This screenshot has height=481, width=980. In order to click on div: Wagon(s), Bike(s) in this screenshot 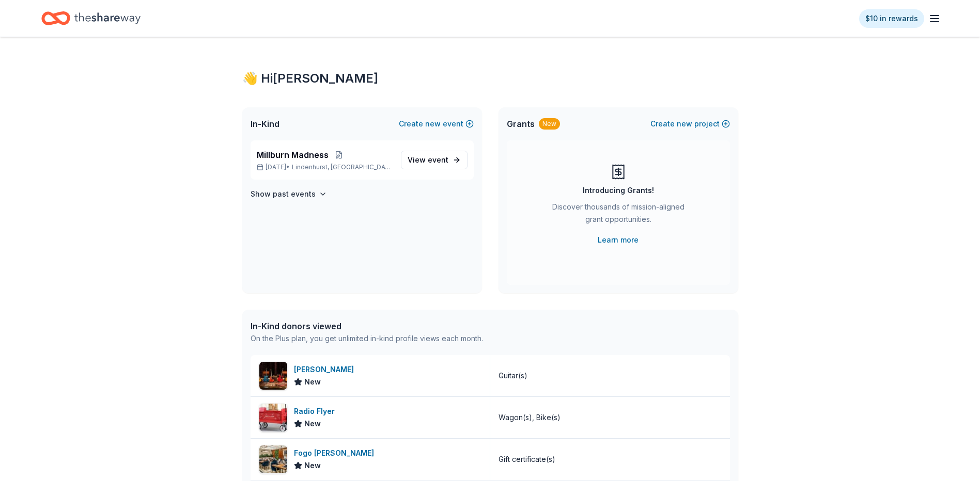, I will do `click(529, 417)`.